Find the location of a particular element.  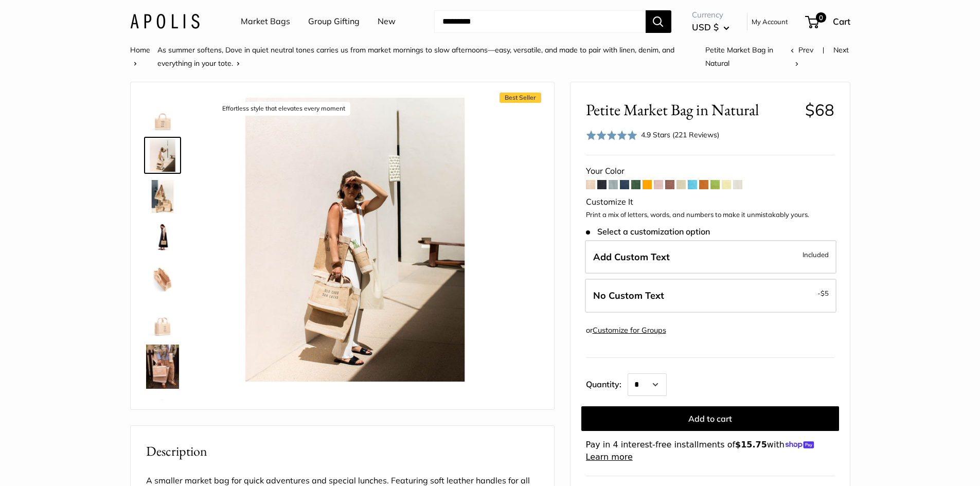

span: $68 is located at coordinates (819, 110).